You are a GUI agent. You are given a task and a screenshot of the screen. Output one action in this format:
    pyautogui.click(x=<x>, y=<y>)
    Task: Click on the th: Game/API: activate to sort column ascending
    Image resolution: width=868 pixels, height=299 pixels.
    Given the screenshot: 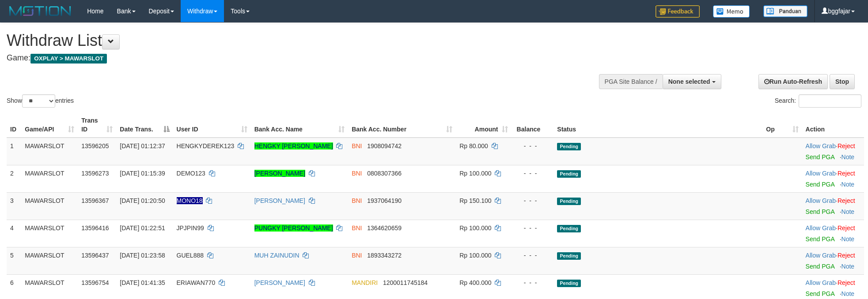 What is the action you would take?
    pyautogui.click(x=49, y=125)
    